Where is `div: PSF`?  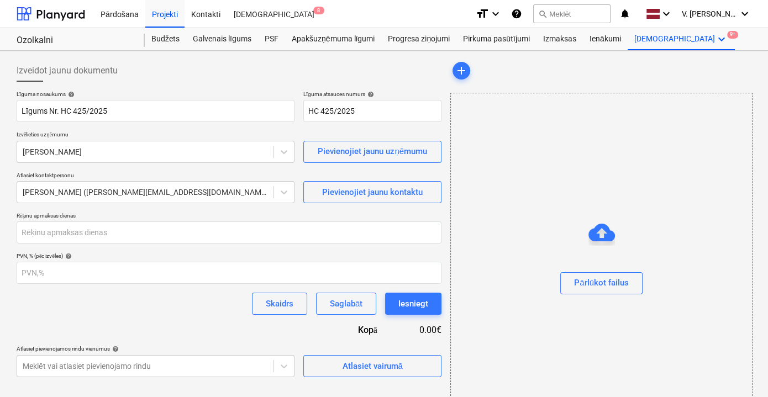
div: PSF is located at coordinates (271, 39).